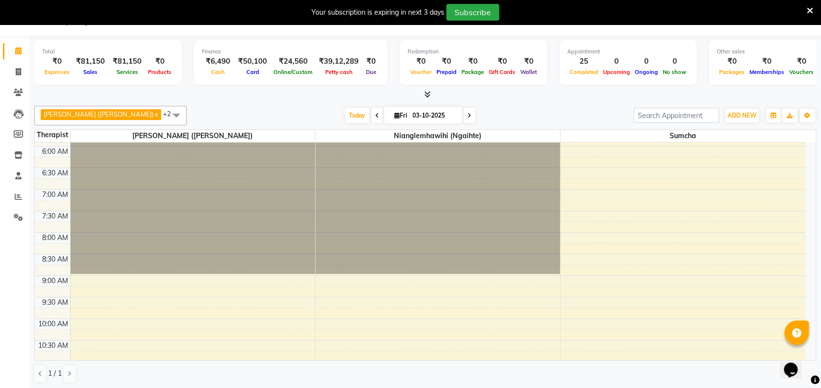 The height and width of the screenshot is (388, 821). Describe the element at coordinates (218, 72) in the screenshot. I see `span: Cash` at that location.